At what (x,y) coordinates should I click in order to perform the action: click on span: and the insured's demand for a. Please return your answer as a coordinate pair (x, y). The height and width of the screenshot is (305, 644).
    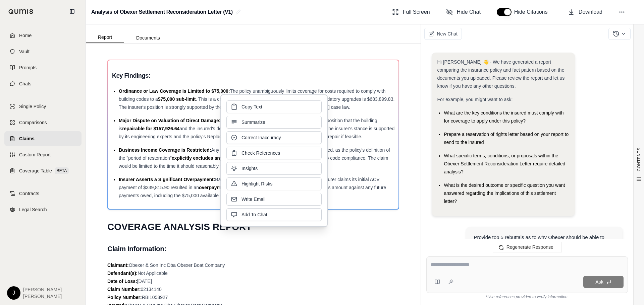
    Looking at the image, I should click on (212, 129).